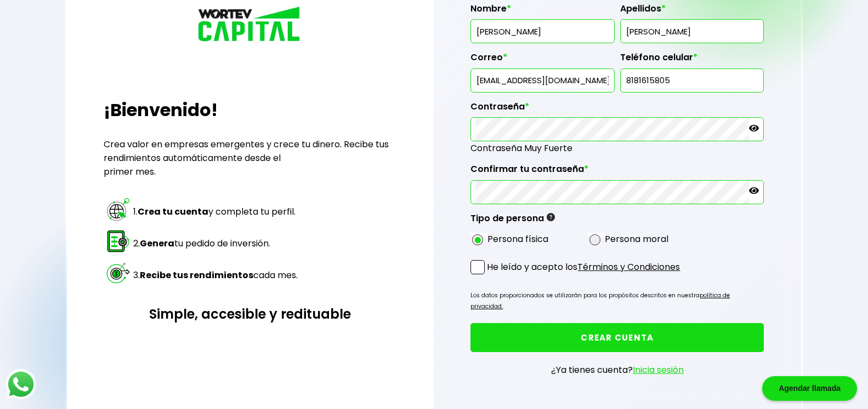 This screenshot has height=409, width=868. I want to click on strong: Recibe tus rendimientos, so click(196, 275).